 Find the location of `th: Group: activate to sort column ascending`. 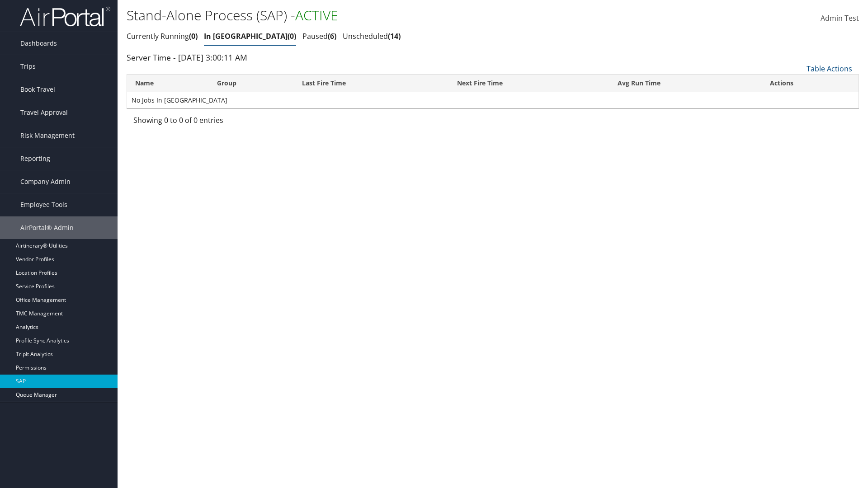

th: Group: activate to sort column ascending is located at coordinates (251, 83).